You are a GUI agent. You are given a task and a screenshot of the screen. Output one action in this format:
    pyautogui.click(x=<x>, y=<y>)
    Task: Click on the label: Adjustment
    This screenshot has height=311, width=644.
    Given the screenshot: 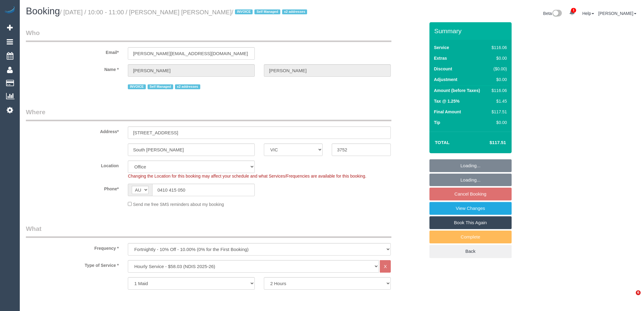 What is the action you would take?
    pyautogui.click(x=446, y=79)
    